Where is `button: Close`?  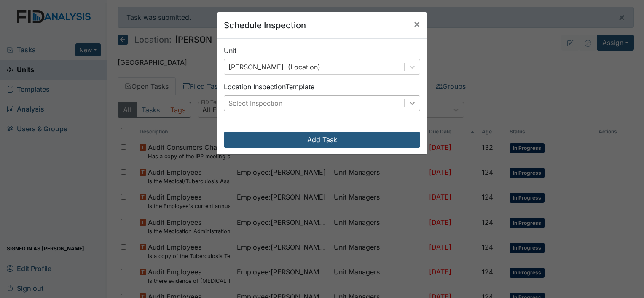 button: Close is located at coordinates (417, 24).